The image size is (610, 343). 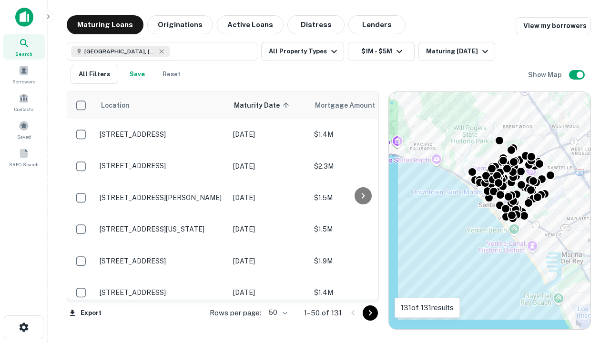 What do you see at coordinates (24, 165) in the screenshot?
I see `span: SREO Search` at bounding box center [24, 165].